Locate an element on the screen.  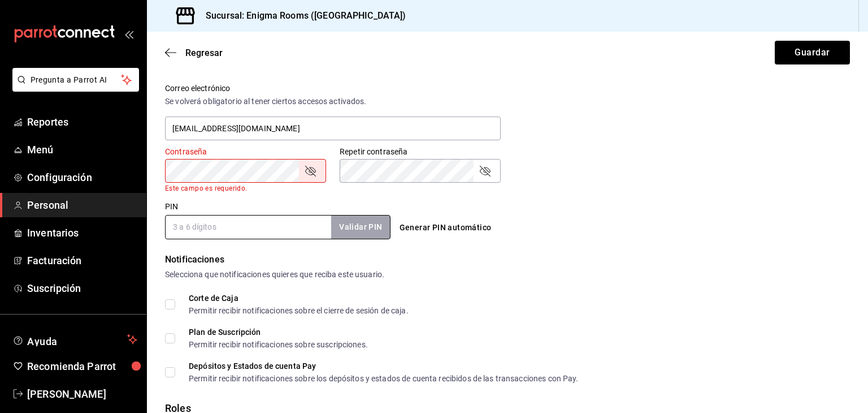
div: Se volverá obligatorio al tener ciertos accesos activados. is located at coordinates (333, 101).